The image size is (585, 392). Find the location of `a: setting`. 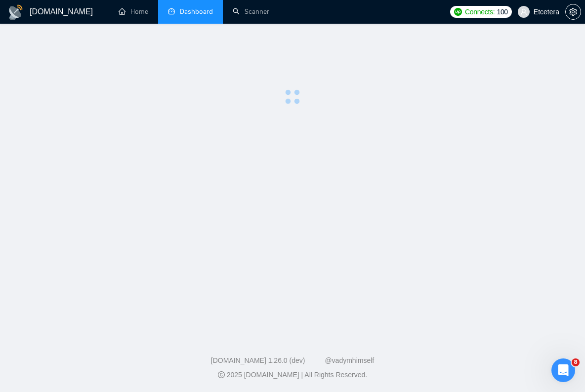

a: setting is located at coordinates (573, 12).